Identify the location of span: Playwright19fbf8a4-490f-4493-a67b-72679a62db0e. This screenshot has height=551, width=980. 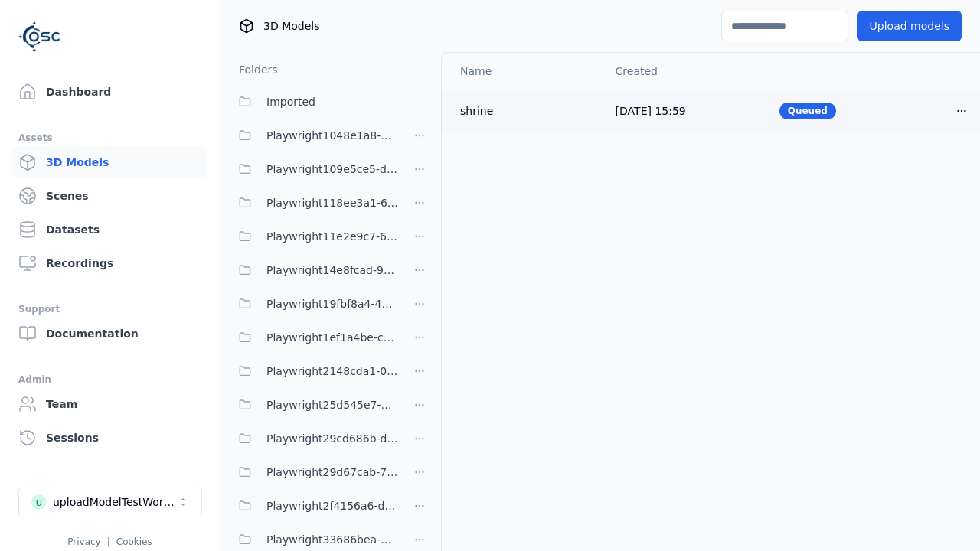
(333, 304).